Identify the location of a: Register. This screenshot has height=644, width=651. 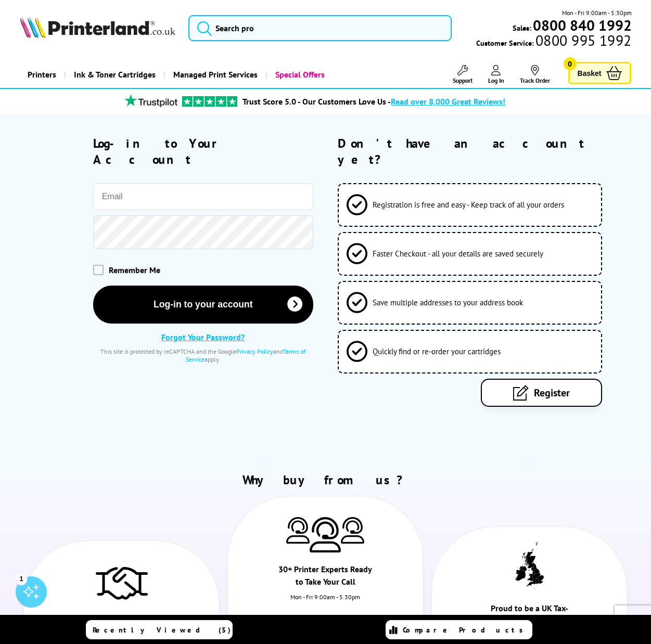
(542, 393).